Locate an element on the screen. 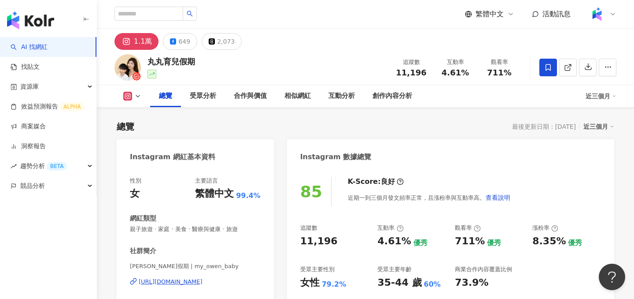 The width and height of the screenshot is (634, 299). div: 11,196 is located at coordinates (319, 241).